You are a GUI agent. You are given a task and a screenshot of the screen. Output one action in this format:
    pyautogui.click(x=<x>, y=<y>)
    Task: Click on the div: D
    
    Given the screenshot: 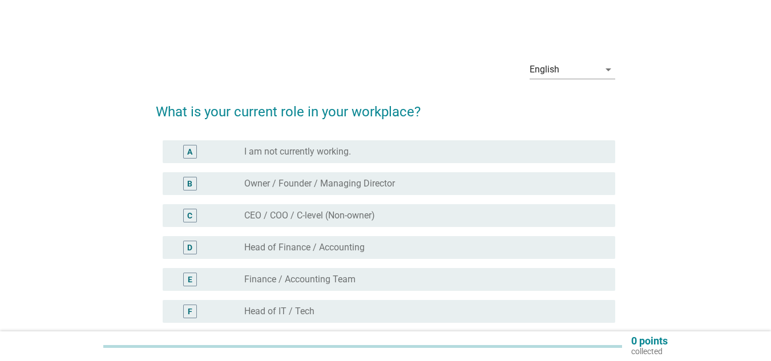 What is the action you would take?
    pyautogui.click(x=190, y=248)
    